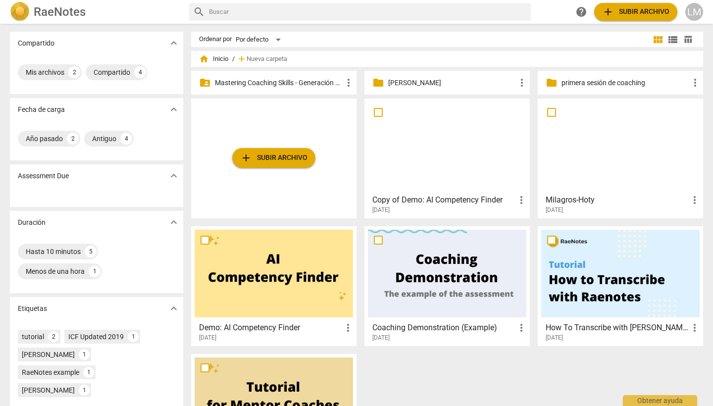  I want to click on div: ICF Updated 2019, so click(96, 337).